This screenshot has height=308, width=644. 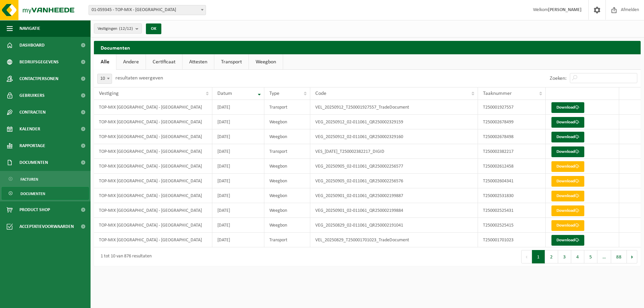 I want to click on td: T250001701023, so click(x=512, y=240).